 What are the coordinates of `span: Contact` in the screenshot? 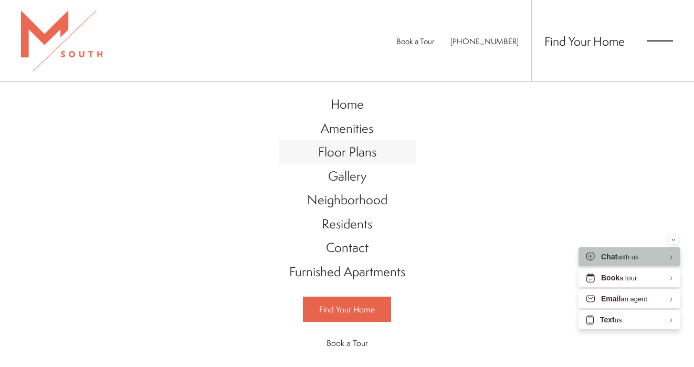 It's located at (347, 247).